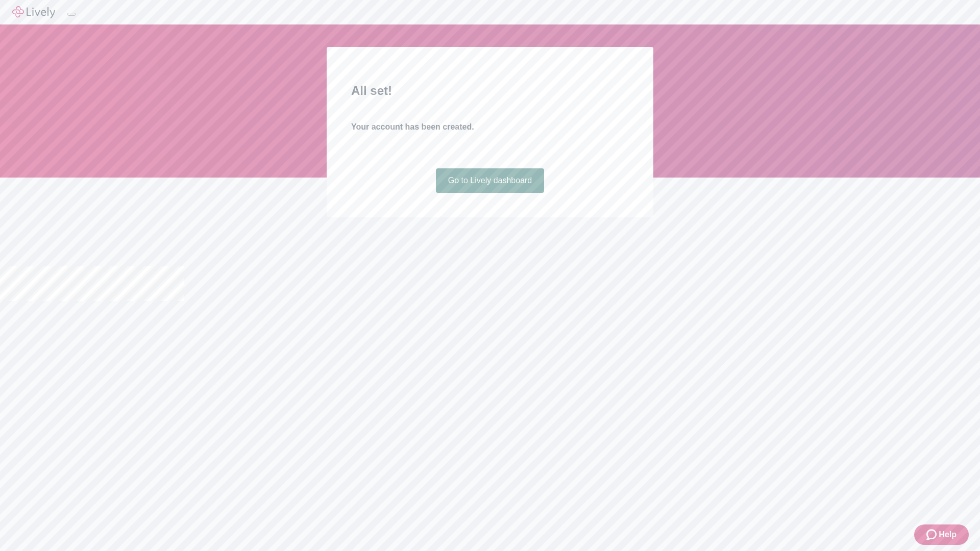  I want to click on button: Log out, so click(71, 14).